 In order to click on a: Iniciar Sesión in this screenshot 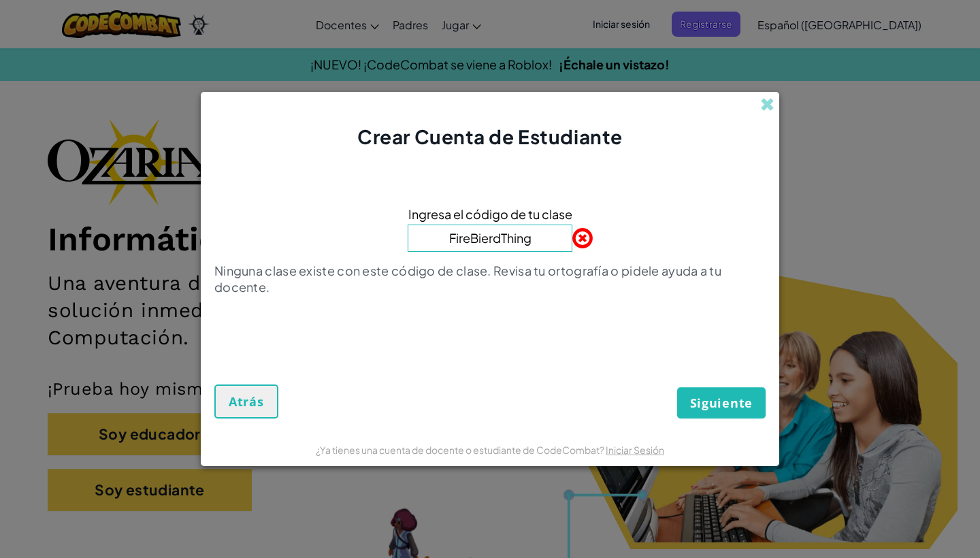, I will do `click(635, 450)`.